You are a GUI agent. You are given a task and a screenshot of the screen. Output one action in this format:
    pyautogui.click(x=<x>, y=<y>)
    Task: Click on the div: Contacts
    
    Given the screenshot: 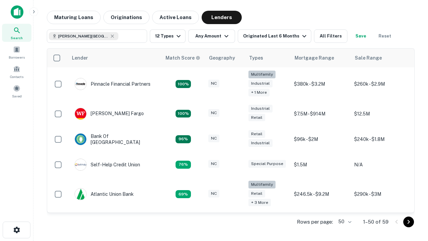 What is the action you would take?
    pyautogui.click(x=17, y=72)
    